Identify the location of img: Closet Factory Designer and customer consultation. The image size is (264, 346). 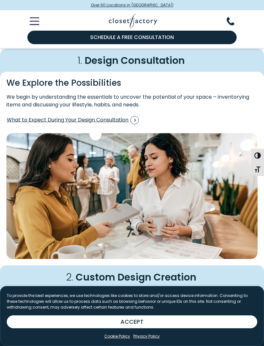
(132, 196).